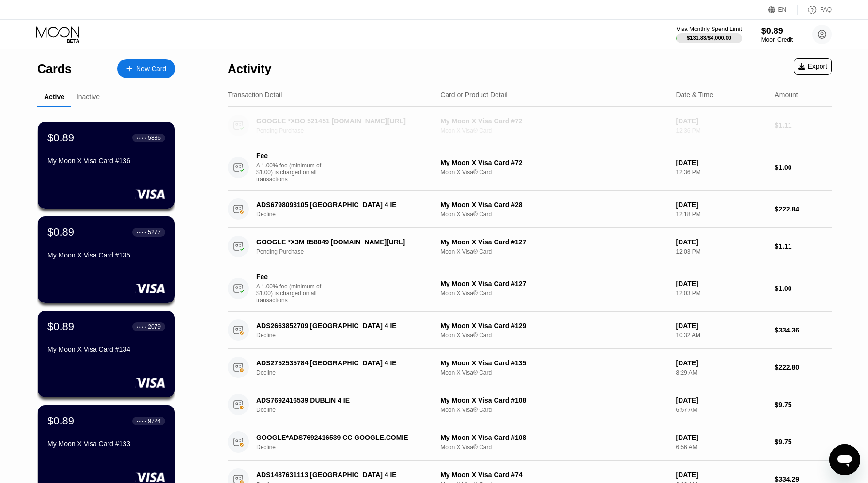  Describe the element at coordinates (708, 35) in the screenshot. I see `div: Visa Monthly Spend Limit$131.83/$4,000.00` at that location.